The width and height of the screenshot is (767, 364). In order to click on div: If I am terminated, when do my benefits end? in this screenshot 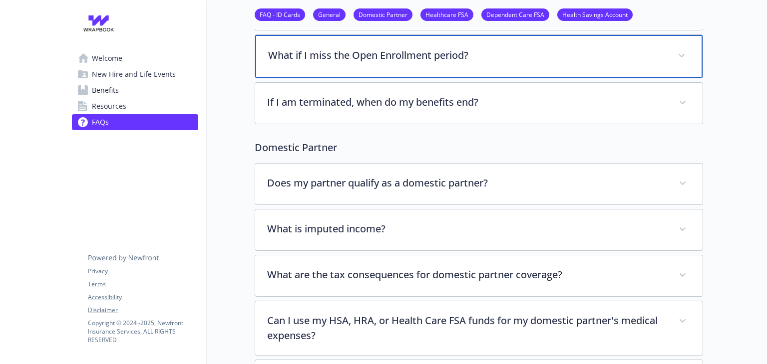, I will do `click(479, 103)`.